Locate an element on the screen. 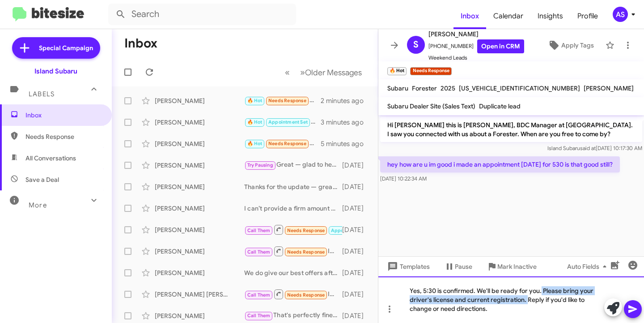 The height and width of the screenshot is (323, 644). span: All Conversations is located at coordinates (51, 158).